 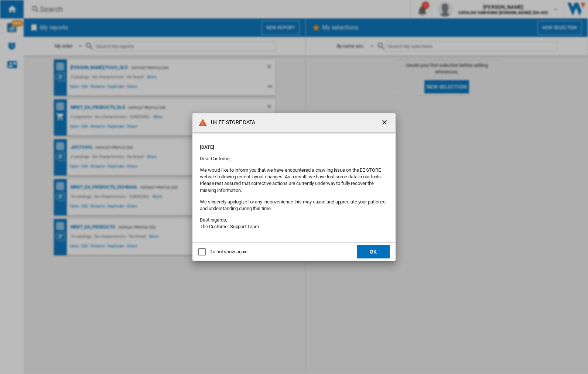 What do you see at coordinates (294, 180) in the screenshot?
I see `p: We would like to inform you that we have encountered a crawling issue on the EE STORE website fol...` at bounding box center [294, 180].